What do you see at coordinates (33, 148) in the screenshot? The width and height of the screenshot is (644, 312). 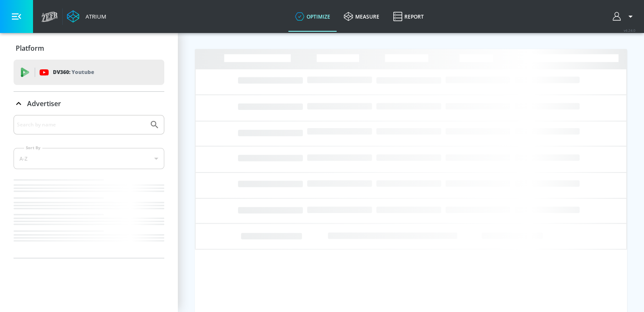 I see `label: Sort By` at bounding box center [33, 148].